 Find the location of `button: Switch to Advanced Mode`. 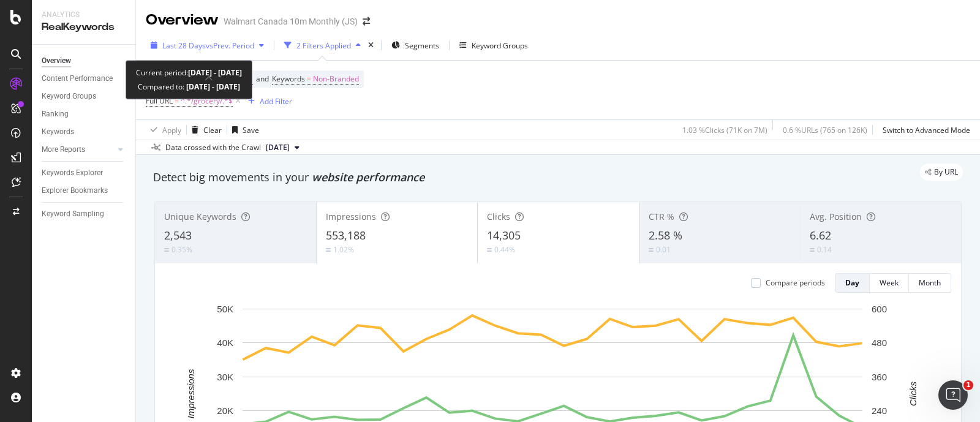

button: Switch to Advanced Mode is located at coordinates (923, 130).